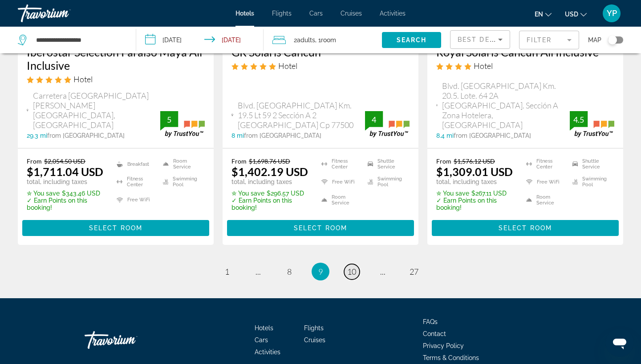 The image size is (641, 364). I want to click on button: Filter, so click(549, 40).